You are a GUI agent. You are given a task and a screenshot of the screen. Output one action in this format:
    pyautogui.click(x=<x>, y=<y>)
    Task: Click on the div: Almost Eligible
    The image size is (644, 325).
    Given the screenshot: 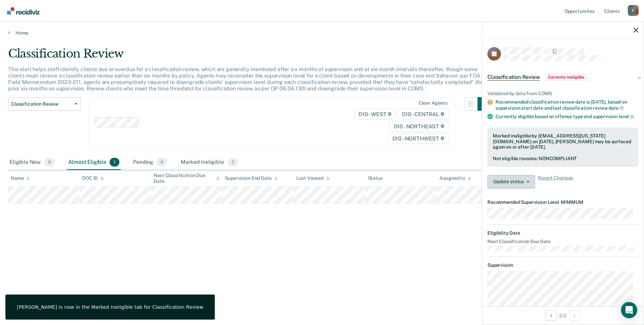 What is the action you would take?
    pyautogui.click(x=94, y=162)
    